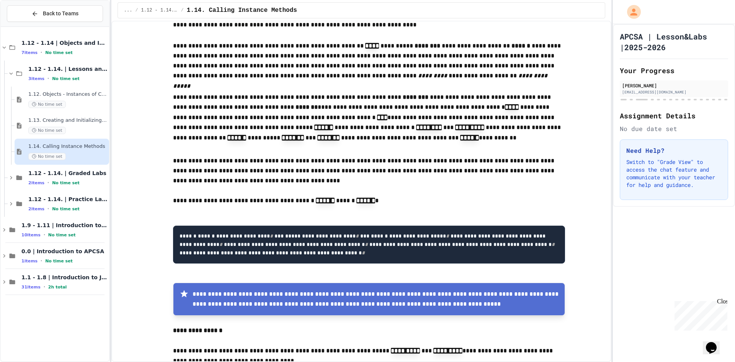 The height and width of the screenshot is (362, 735). What do you see at coordinates (68, 199) in the screenshot?
I see `span: 1.12 - 1.14. | Practice Labs` at bounding box center [68, 199].